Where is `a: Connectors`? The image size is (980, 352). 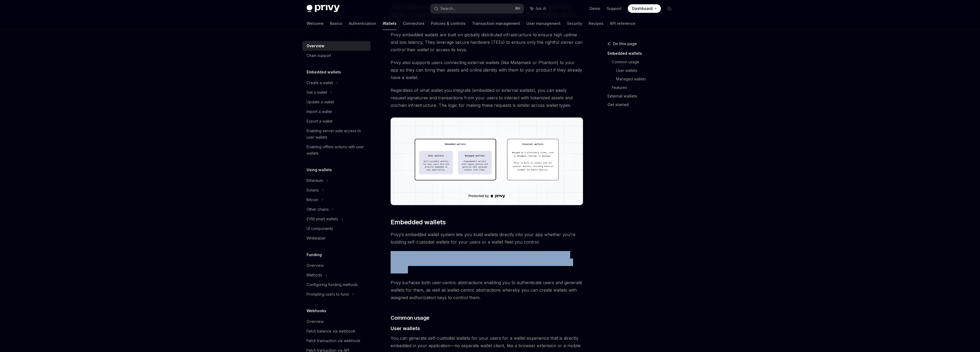 a: Connectors is located at coordinates (414, 23).